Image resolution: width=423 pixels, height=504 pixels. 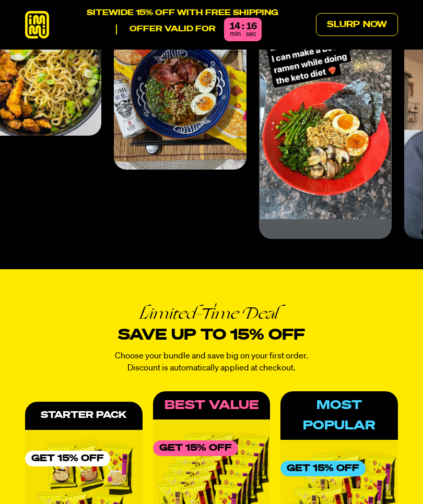 I want to click on p: SITEWIDE 15% OFF WITH FREE SHIPPING, so click(x=182, y=13).